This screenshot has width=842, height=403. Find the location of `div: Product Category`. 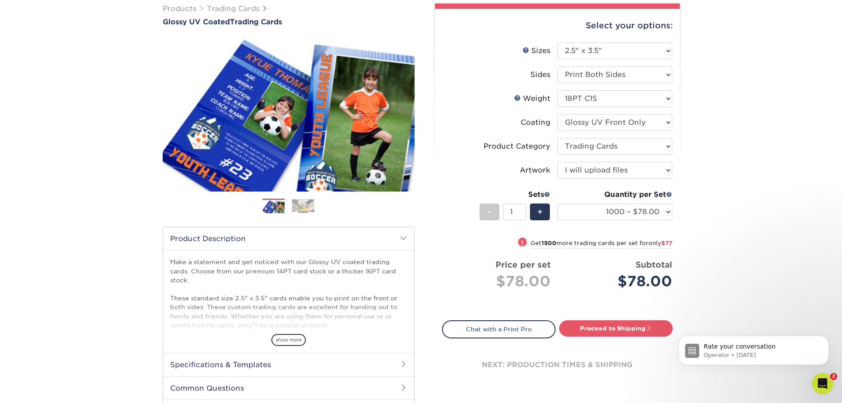

div: Product Category is located at coordinates (517, 146).